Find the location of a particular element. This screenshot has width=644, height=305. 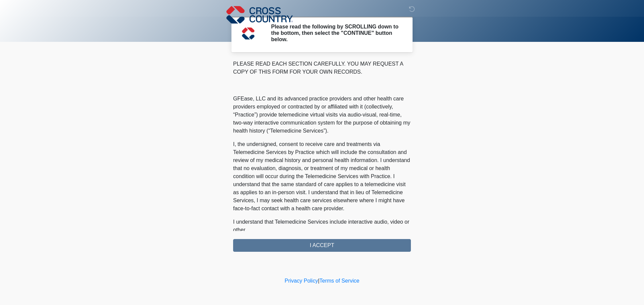

img: Cross Country Logo is located at coordinates (260, 14).